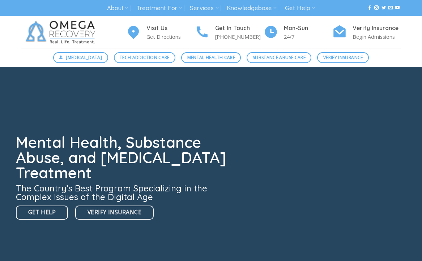 This screenshot has height=261, width=422. What do you see at coordinates (171, 37) in the screenshot?
I see `p: Get Directions` at bounding box center [171, 37].